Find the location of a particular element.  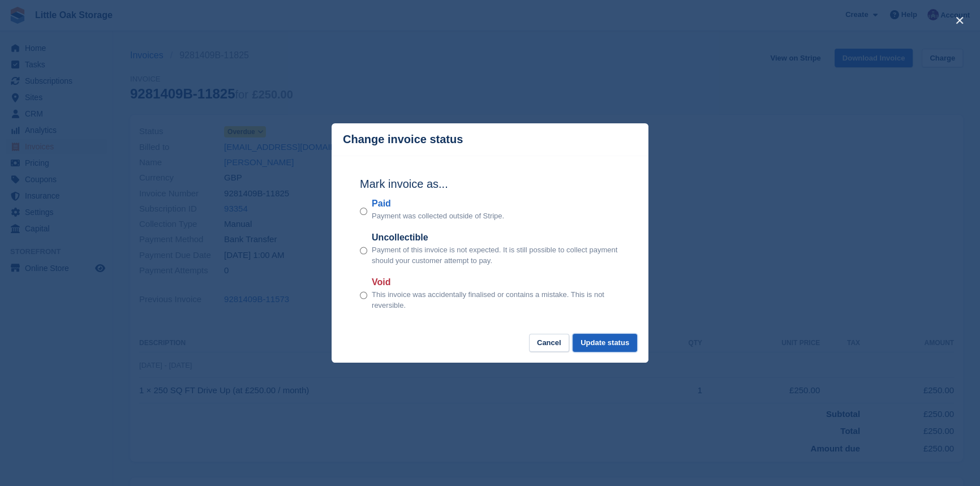

h2: Mark invoice as... is located at coordinates (490, 184).